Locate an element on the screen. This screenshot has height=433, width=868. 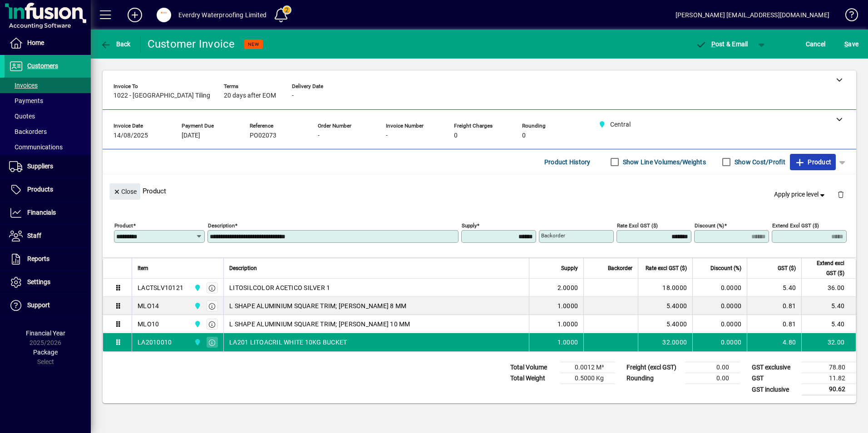
td: 32.00 is located at coordinates (828, 342).